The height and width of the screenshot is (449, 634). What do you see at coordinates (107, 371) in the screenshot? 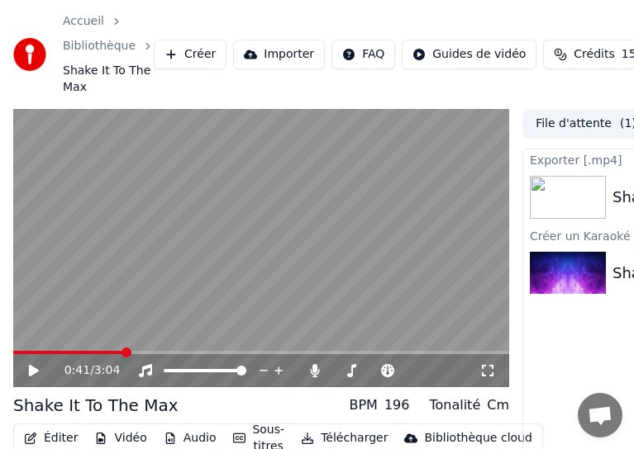
I see `span: 3:04` at bounding box center [107, 371].